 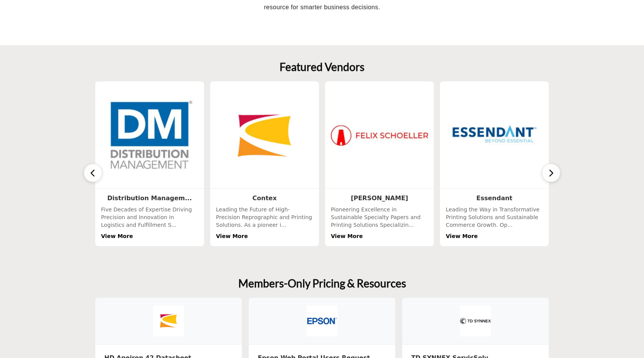 I want to click on img: Essendant, so click(x=495, y=136).